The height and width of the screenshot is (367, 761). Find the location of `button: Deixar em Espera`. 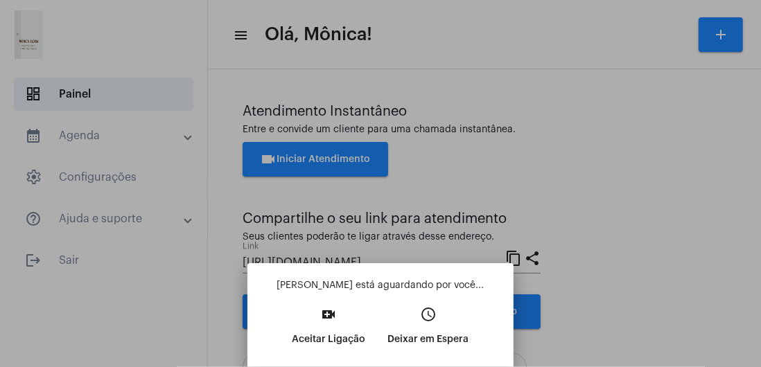

button: Deixar em Espera is located at coordinates (428, 332).